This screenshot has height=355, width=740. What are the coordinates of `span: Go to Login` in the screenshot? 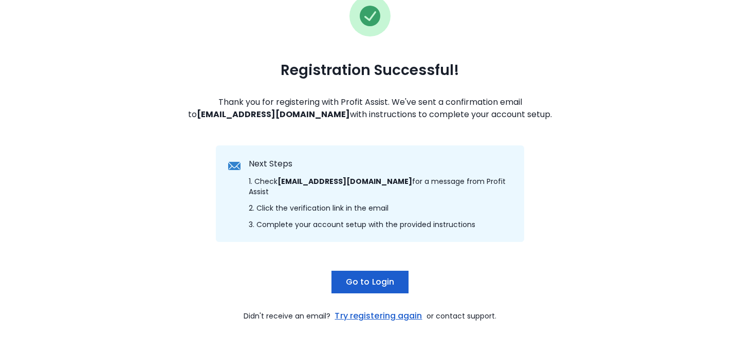 It's located at (370, 282).